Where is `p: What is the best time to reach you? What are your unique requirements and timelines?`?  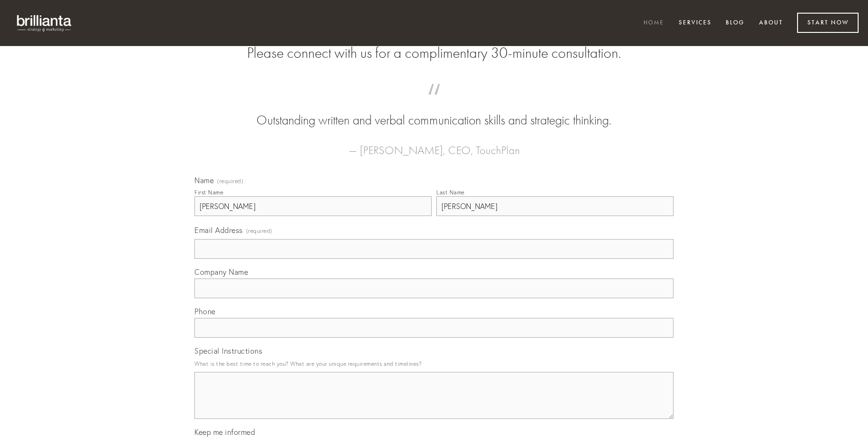 p: What is the best time to reach you? What are your unique requirements and timelines? is located at coordinates (434, 364).